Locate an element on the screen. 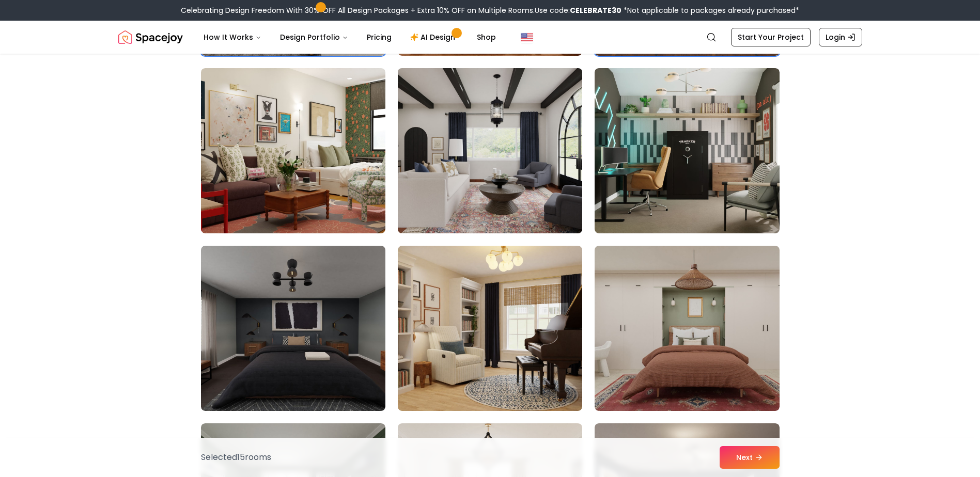  a: Spacejoy is located at coordinates (150, 37).